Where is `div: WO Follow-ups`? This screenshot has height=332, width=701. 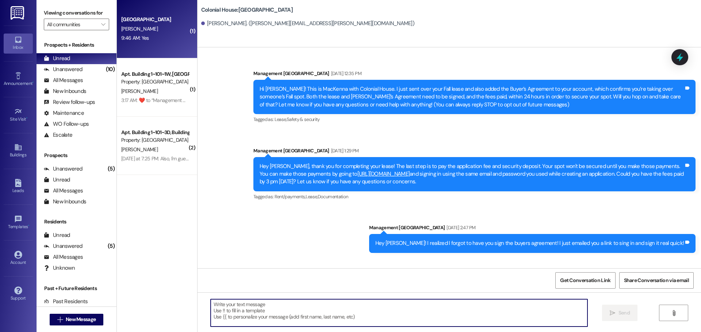
div: WO Follow-ups is located at coordinates (66, 124).